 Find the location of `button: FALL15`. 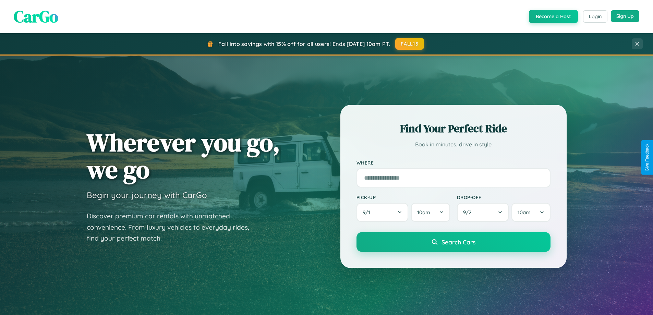

button: FALL15 is located at coordinates (409, 44).